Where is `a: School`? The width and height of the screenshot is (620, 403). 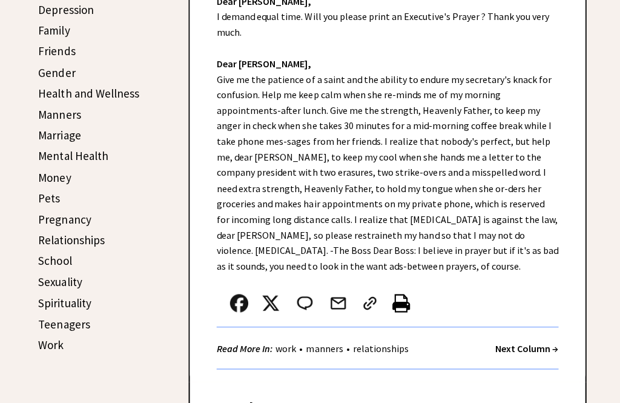
a: School is located at coordinates (55, 259).